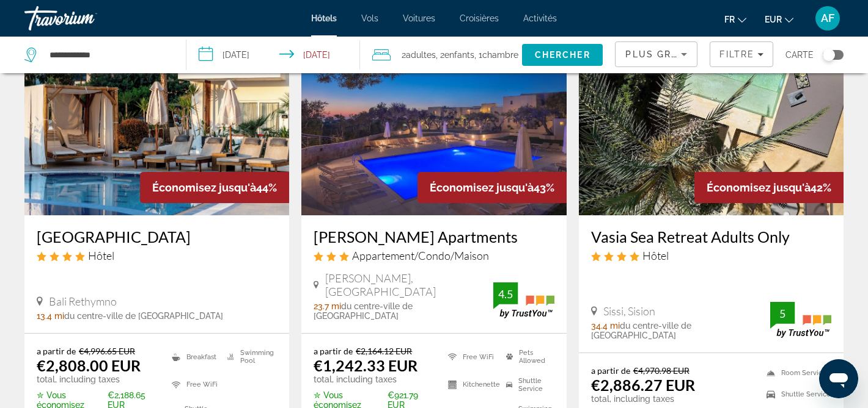  Describe the element at coordinates (433, 256) in the screenshot. I see `div: 3 star Apartment` at that location.